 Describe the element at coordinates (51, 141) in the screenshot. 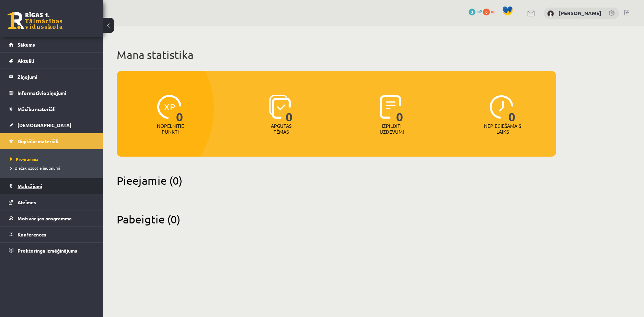

I see `a: Digitālie materiāli` at that location.